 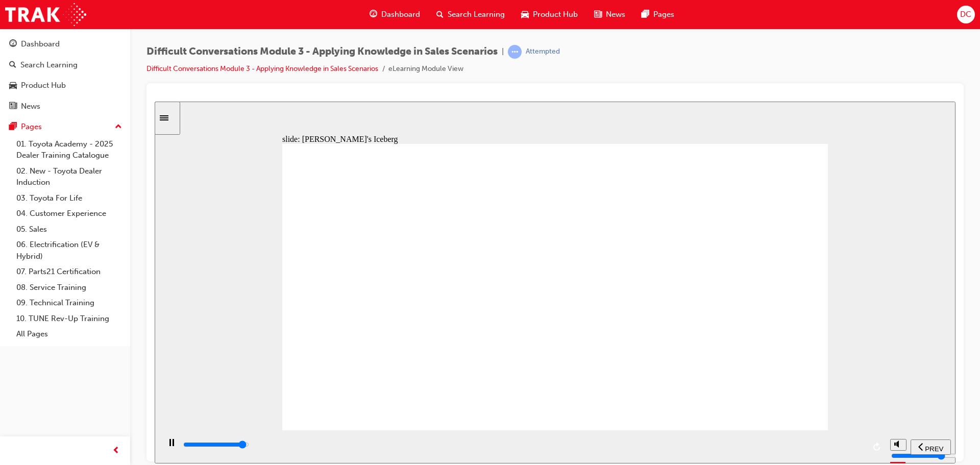 I want to click on a: search-iconSearch Learning, so click(x=471, y=14).